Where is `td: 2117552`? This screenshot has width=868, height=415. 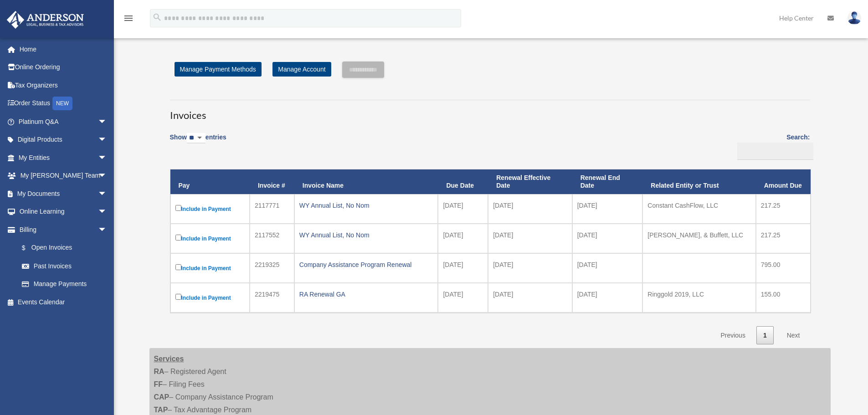 td: 2117552 is located at coordinates (272, 239).